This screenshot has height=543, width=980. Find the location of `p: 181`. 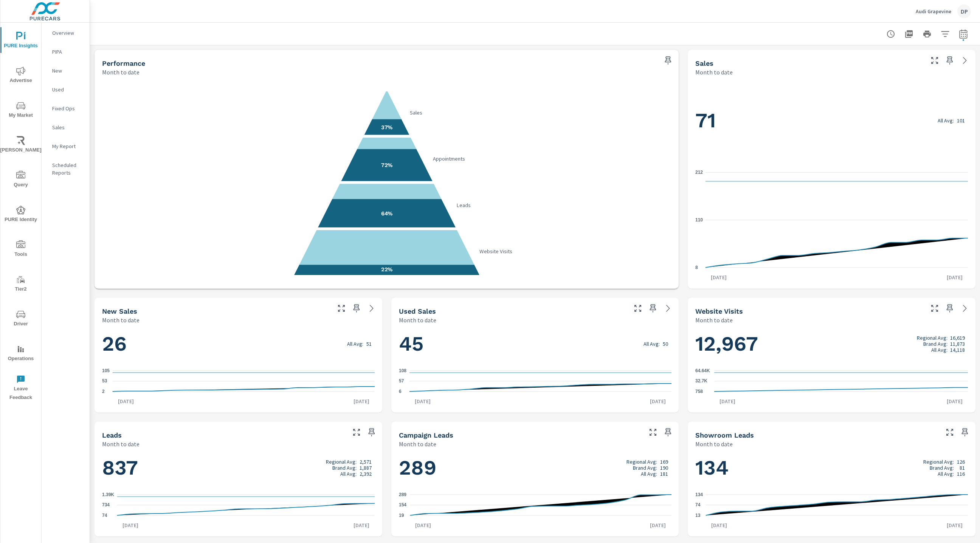

p: 181 is located at coordinates (664, 474).